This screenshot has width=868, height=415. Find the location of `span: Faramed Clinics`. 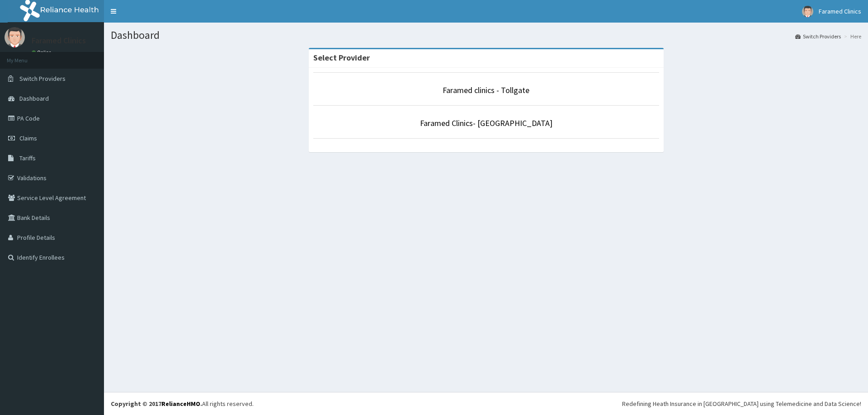

span: Faramed Clinics is located at coordinates (840, 12).